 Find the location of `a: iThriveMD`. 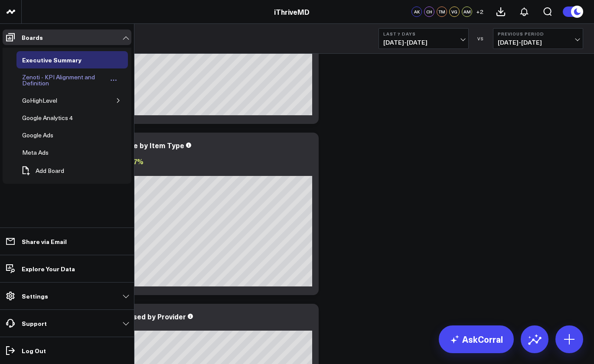

a: iThriveMD is located at coordinates (292, 12).